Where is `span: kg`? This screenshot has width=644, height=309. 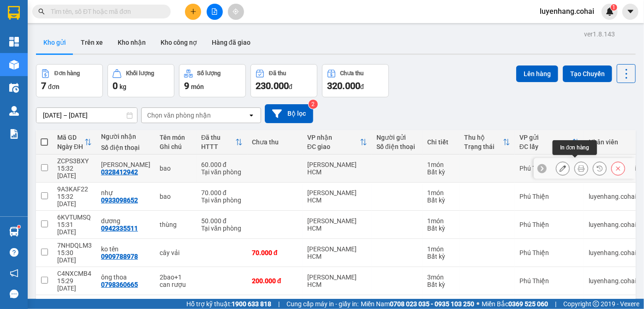 span: kg is located at coordinates (123, 87).